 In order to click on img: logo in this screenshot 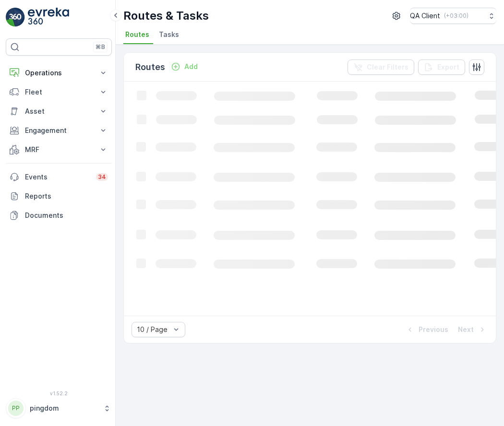, I will do `click(15, 17)`.